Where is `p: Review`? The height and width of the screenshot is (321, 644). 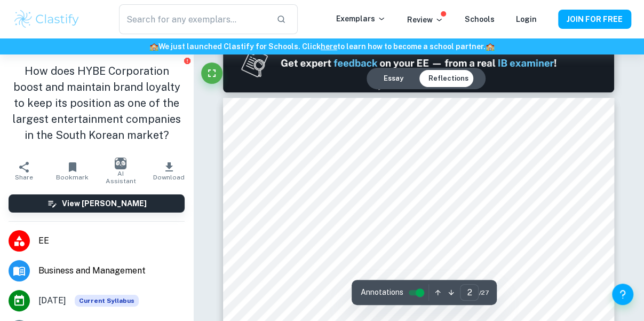
p: Review is located at coordinates (425, 20).